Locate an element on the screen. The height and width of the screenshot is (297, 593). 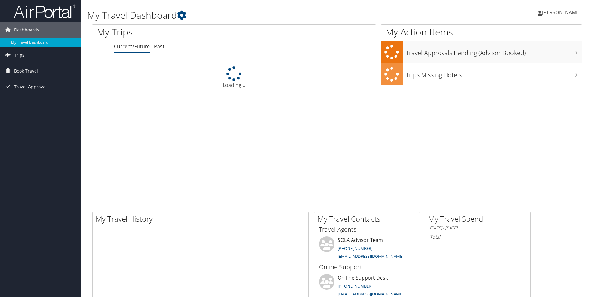
h3: Trips Missing Hotels is located at coordinates (494, 74).